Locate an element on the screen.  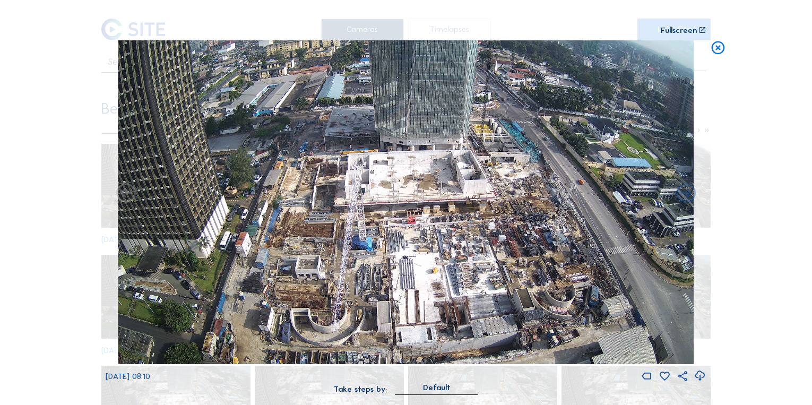
div: Take steps by: is located at coordinates (360, 389).